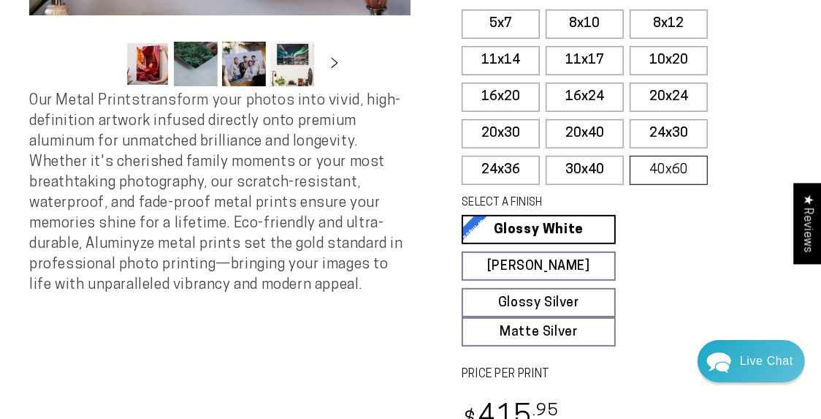 Image resolution: width=821 pixels, height=419 pixels. I want to click on button: Load image 1 in gallery view, so click(148, 64).